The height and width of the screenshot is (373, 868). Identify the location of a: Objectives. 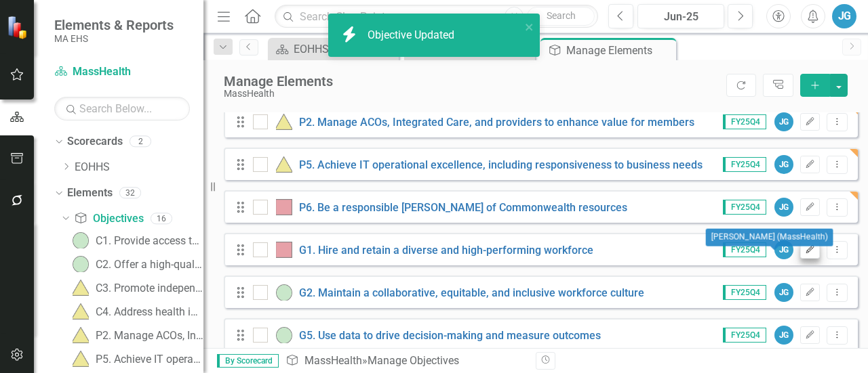
(108, 219).